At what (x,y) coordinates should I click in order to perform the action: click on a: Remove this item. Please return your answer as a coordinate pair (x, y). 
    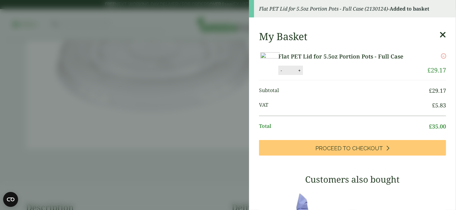
    Looking at the image, I should click on (444, 56).